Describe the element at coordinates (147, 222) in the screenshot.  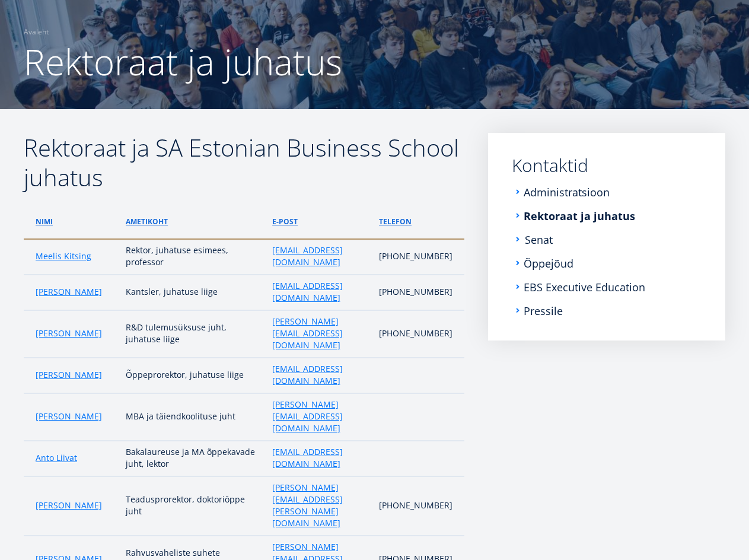
I see `a: ametikoht` at that location.